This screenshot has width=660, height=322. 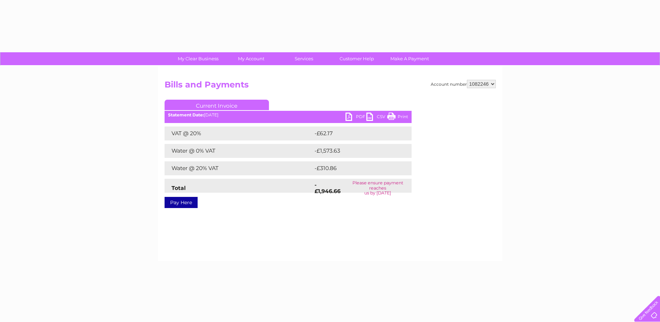 What do you see at coordinates (304, 58) in the screenshot?
I see `a: Services` at bounding box center [304, 58].